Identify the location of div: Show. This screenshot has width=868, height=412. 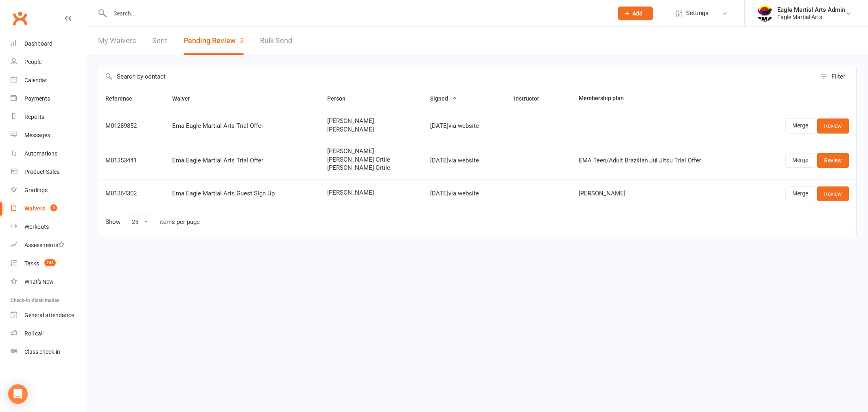
(153, 222).